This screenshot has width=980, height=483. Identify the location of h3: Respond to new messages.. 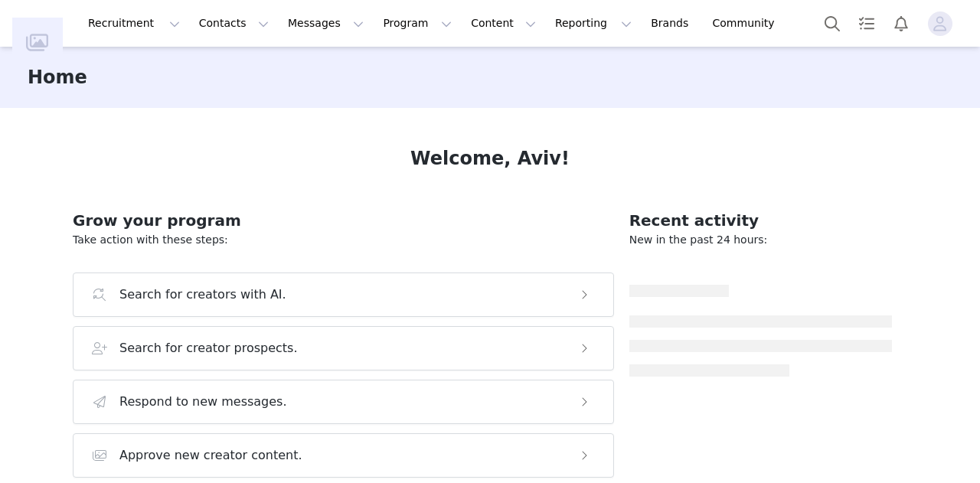
(203, 402).